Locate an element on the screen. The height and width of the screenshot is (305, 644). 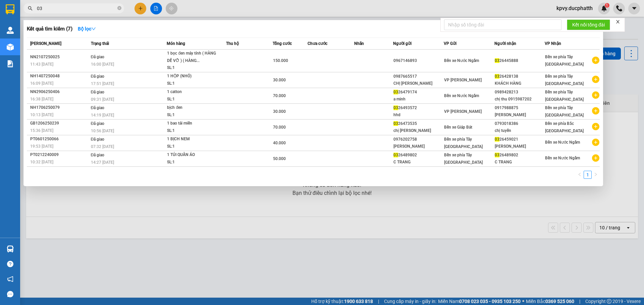
button: Kết nối tổng đài is located at coordinates (588, 25).